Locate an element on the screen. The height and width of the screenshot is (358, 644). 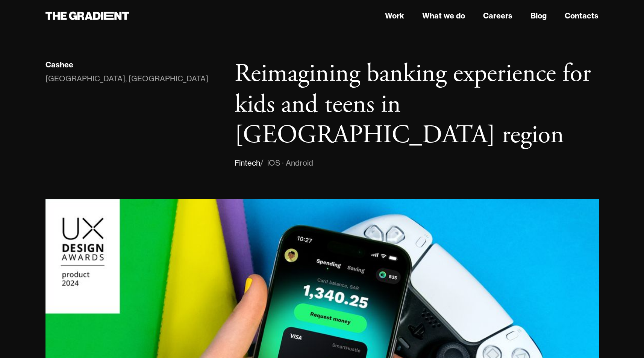
a: Work is located at coordinates (395, 16).